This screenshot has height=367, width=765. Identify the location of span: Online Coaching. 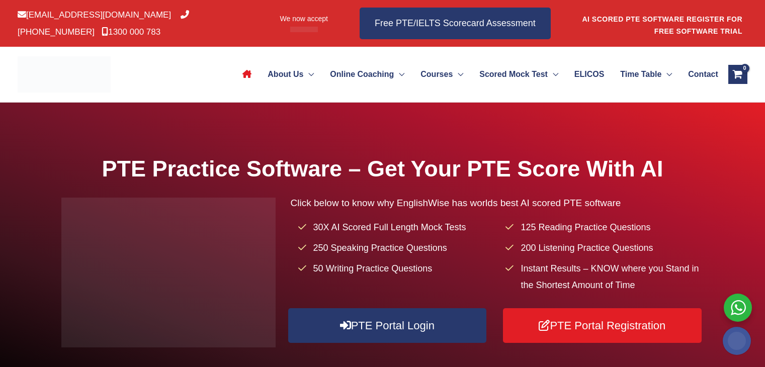
(362, 74).